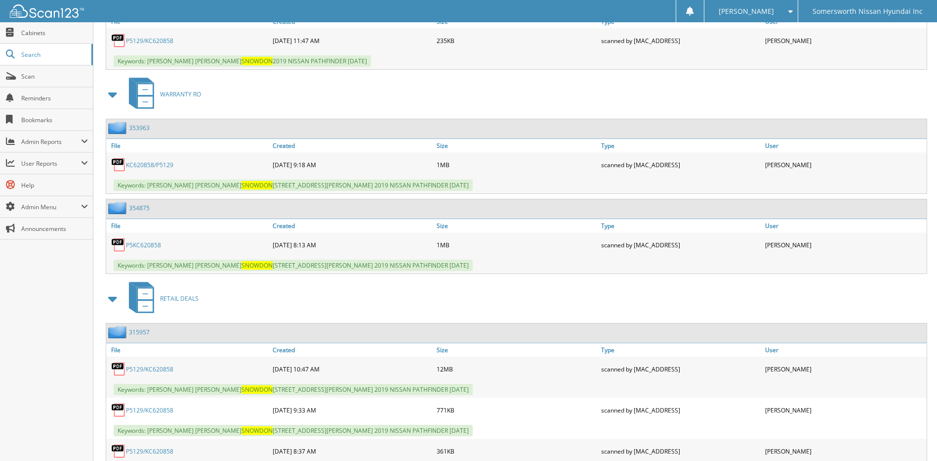 The height and width of the screenshot is (461, 937). What do you see at coordinates (180, 94) in the screenshot?
I see `span: WARRANTY RO` at bounding box center [180, 94].